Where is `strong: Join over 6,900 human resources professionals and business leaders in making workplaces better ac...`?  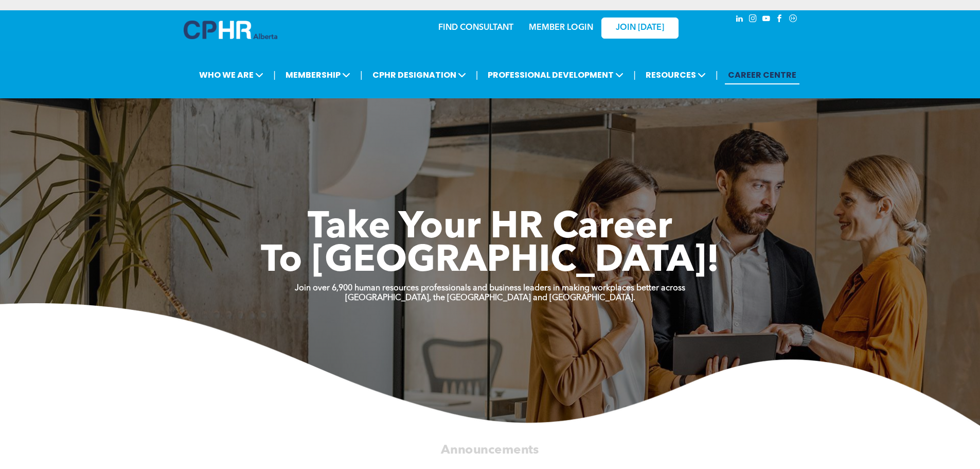
strong: Join over 6,900 human resources professionals and business leaders in making workplaces better ac... is located at coordinates (490, 288).